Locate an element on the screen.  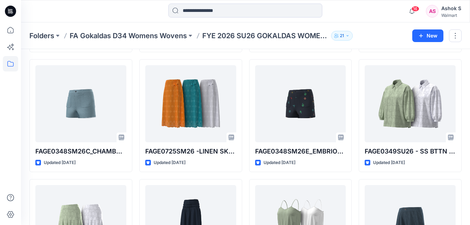
div: Walmart is located at coordinates (451, 15).